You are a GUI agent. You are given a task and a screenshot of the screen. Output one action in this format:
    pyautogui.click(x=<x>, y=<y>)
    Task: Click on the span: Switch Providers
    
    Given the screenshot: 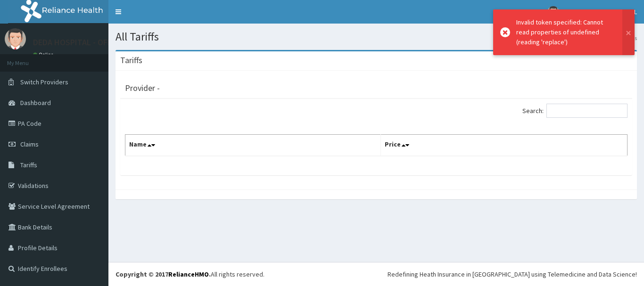 What is the action you would take?
    pyautogui.click(x=44, y=82)
    